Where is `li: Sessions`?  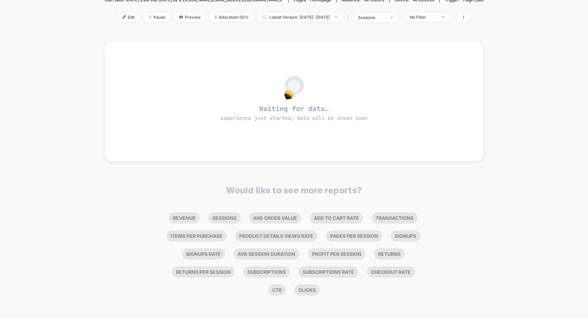 li: Sessions is located at coordinates (224, 218).